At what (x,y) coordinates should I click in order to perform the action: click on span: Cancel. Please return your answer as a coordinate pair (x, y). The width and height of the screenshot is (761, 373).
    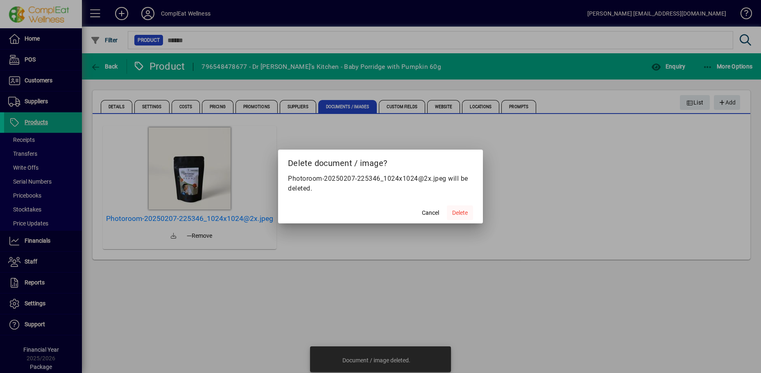
    Looking at the image, I should click on (430, 213).